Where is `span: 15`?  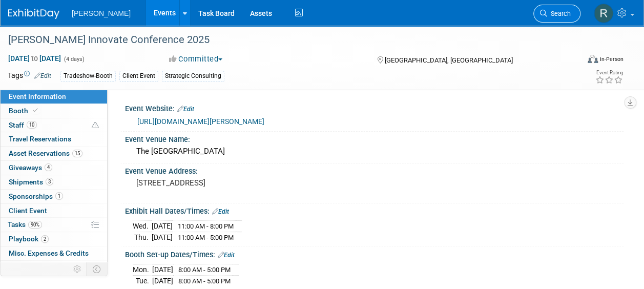 span: 15 is located at coordinates (77, 153).